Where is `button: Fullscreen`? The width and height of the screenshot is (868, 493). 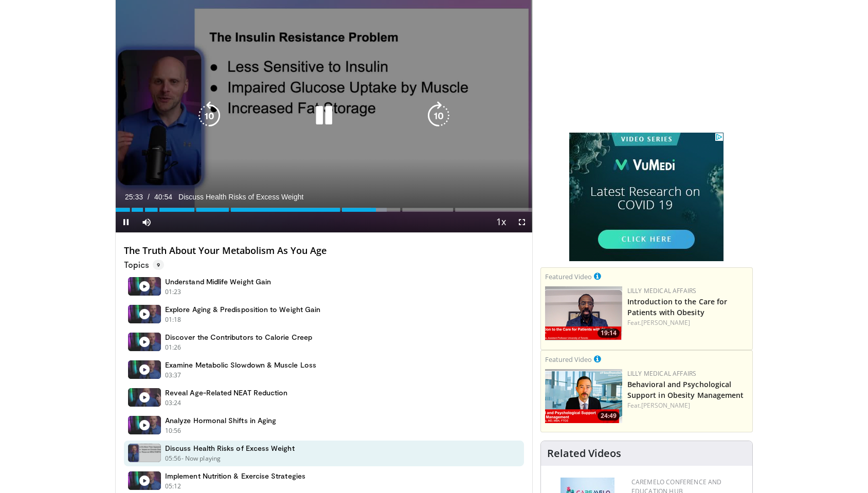
button: Fullscreen is located at coordinates (522, 222).